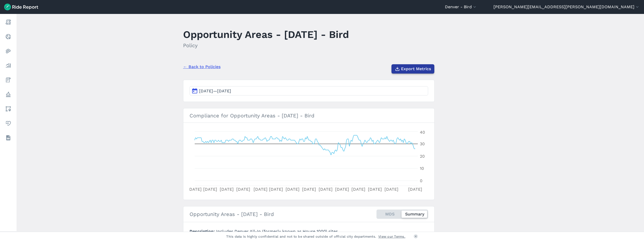  Describe the element at coordinates (422, 168) in the screenshot. I see `tspan: 10` at that location.